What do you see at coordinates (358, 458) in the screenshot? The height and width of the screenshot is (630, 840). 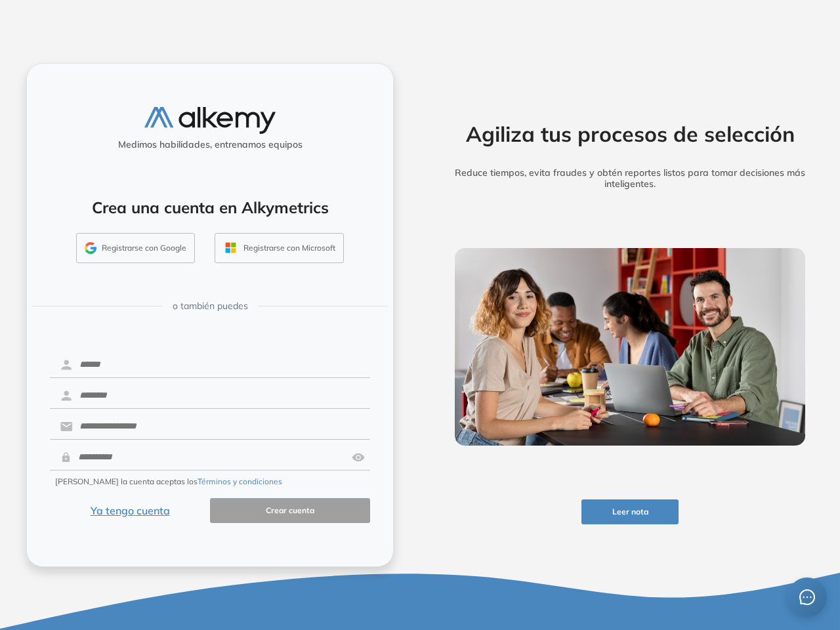 I see `img: asd` at bounding box center [358, 458].